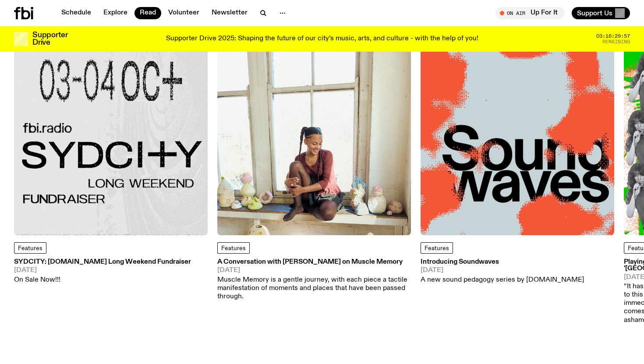  Describe the element at coordinates (183, 13) in the screenshot. I see `a: Volunteer` at that location.